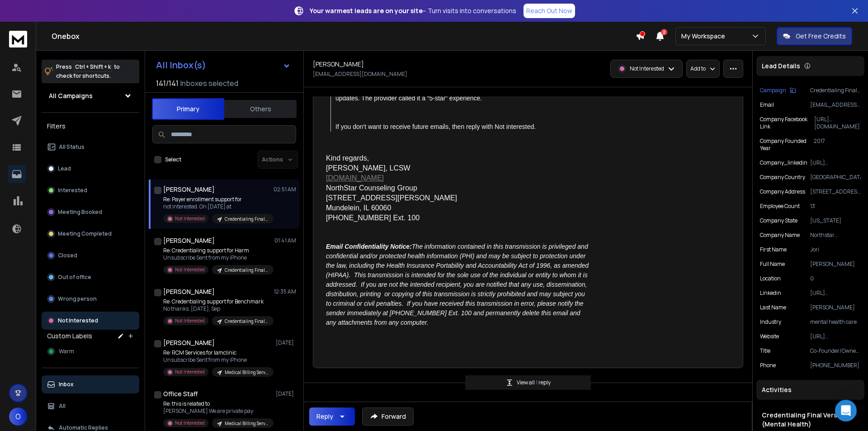 This screenshot has height=431, width=868. Describe the element at coordinates (533, 383) in the screenshot. I see `p: View all reply` at that location.